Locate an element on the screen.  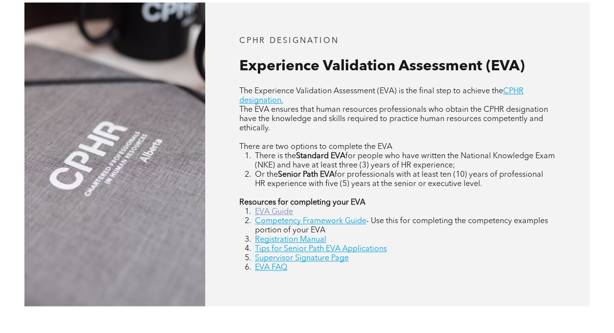
span: CPHR DESIGNATION is located at coordinates (289, 41).